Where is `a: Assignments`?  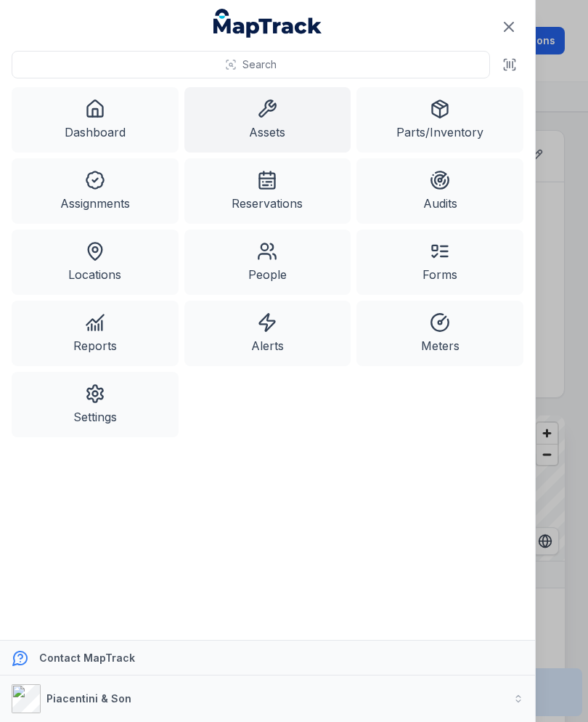
a: Assignments is located at coordinates (95, 191).